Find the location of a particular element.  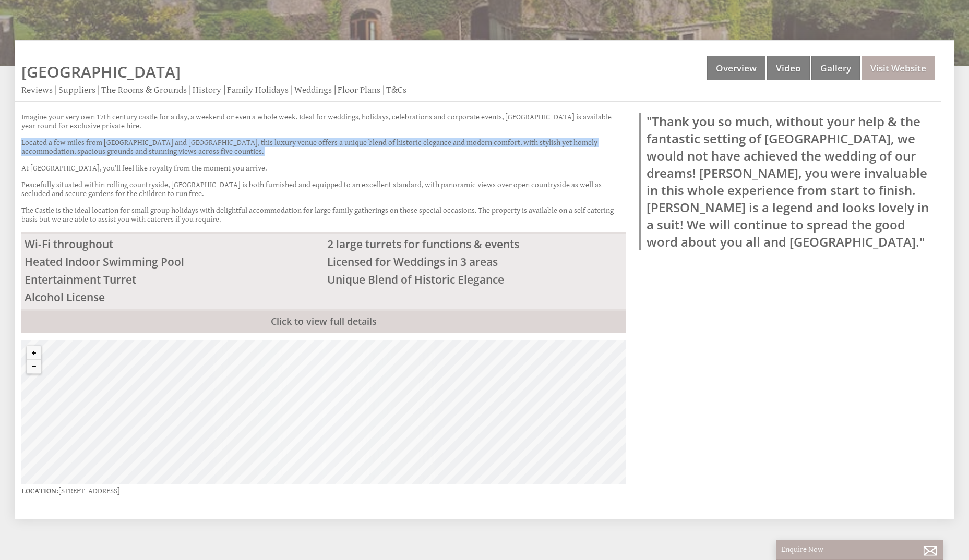

button: Zoom out is located at coordinates (34, 367).